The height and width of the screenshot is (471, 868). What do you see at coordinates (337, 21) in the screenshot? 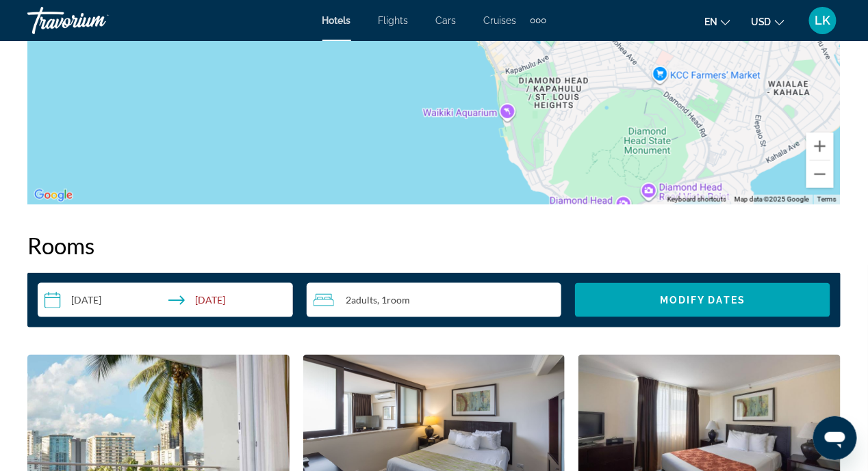
I see `a: Hotels` at bounding box center [337, 21].